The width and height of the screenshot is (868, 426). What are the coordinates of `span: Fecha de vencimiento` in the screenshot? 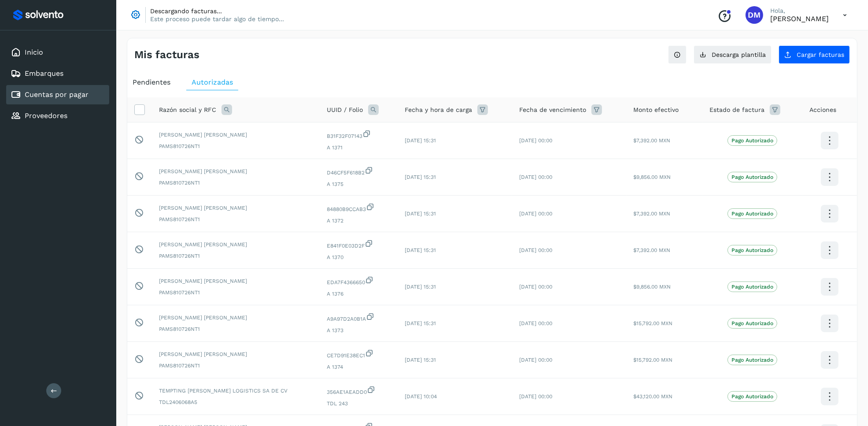 It's located at (552, 110).